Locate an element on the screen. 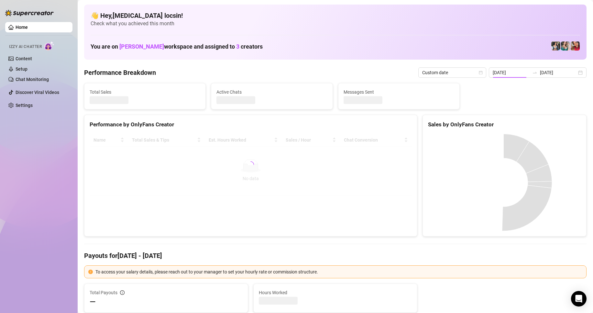 This screenshot has width=593, height=313. a: Home is located at coordinates (22, 27).